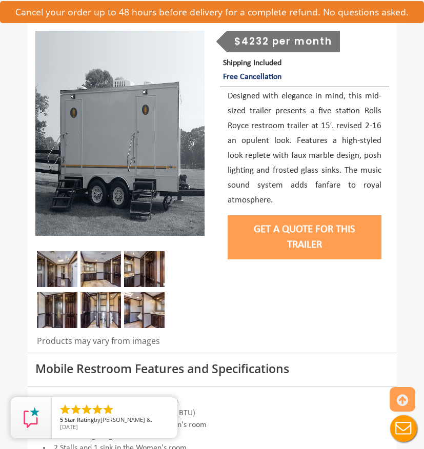 The height and width of the screenshot is (449, 424). Describe the element at coordinates (114, 420) in the screenshot. I see `span: by` at that location.